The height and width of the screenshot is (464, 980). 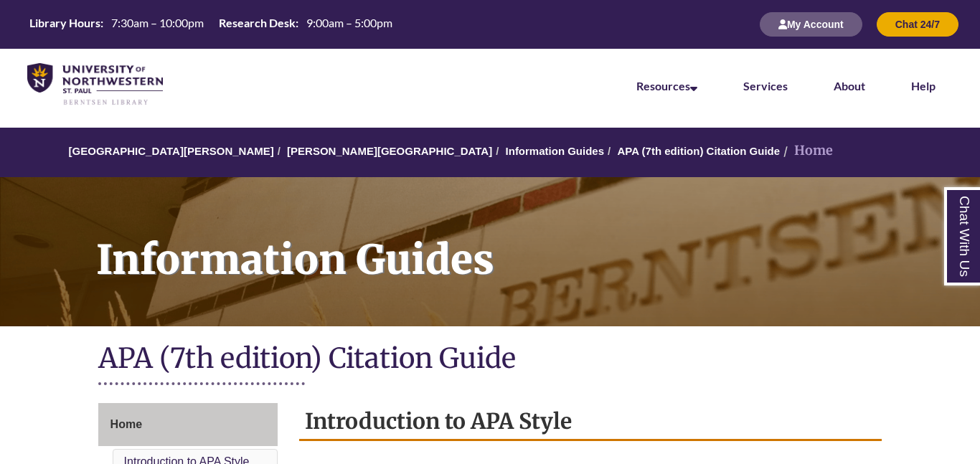 I want to click on a: APA (7th edition) Citation Guide, so click(x=698, y=151).